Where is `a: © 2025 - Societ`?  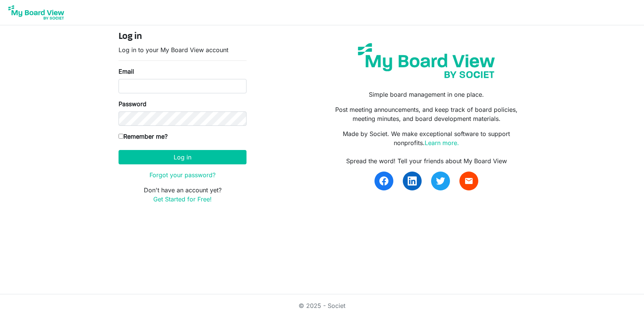 a: © 2025 - Societ is located at coordinates (322, 306).